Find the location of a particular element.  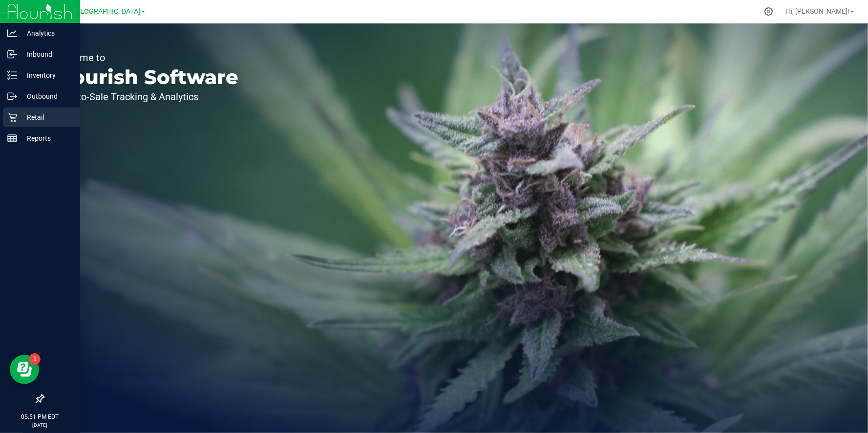

div: Manage settings is located at coordinates (769, 11).